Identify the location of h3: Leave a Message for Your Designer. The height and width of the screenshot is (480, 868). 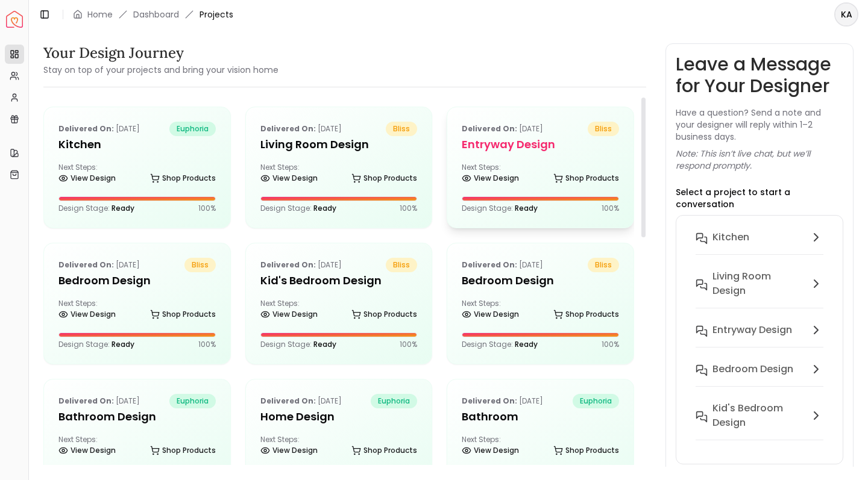
(759, 75).